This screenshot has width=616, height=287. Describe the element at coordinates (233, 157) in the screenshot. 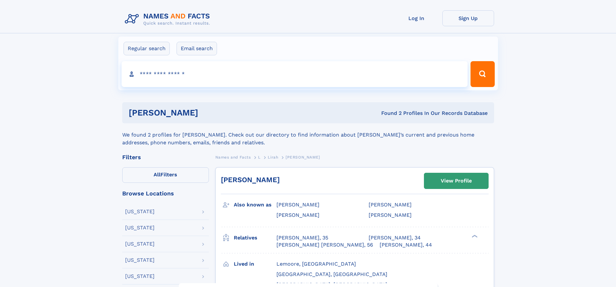

I see `a: Names and Facts` at that location.